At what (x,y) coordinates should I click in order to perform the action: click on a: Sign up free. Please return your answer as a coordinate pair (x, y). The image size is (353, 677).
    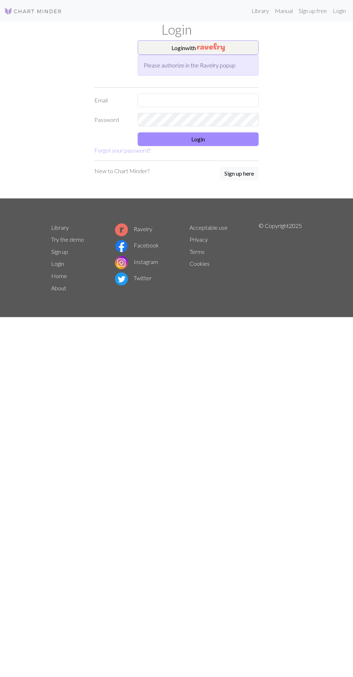
    Looking at the image, I should click on (313, 11).